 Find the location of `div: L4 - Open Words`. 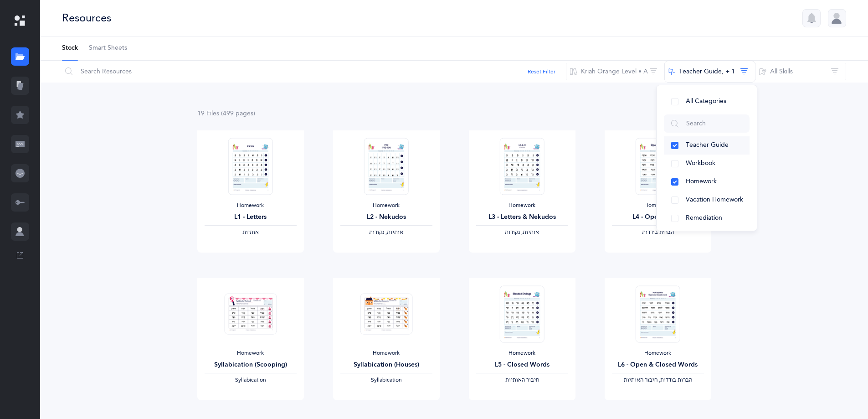

div: L4 - Open Words is located at coordinates (658, 217).